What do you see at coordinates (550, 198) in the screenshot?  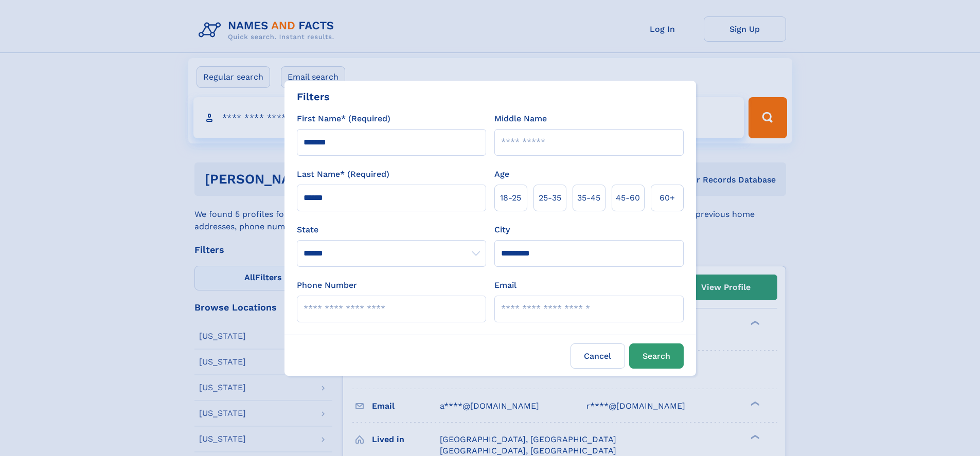 I see `span: 25‑35` at bounding box center [550, 198].